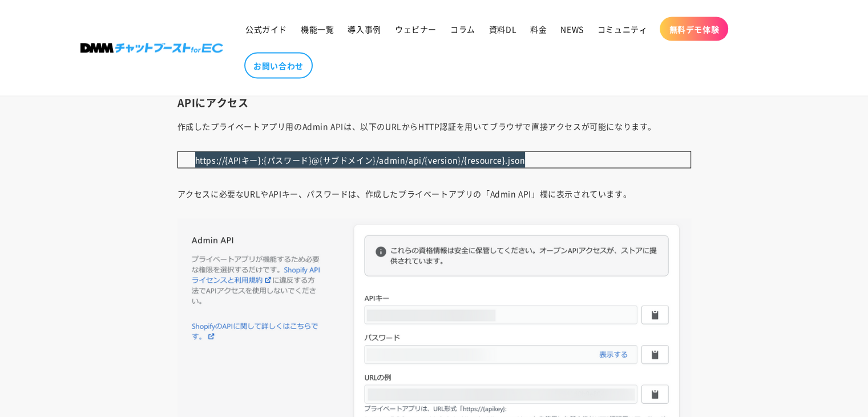  What do you see at coordinates (317, 29) in the screenshot?
I see `span: 機能一覧` at bounding box center [317, 29].